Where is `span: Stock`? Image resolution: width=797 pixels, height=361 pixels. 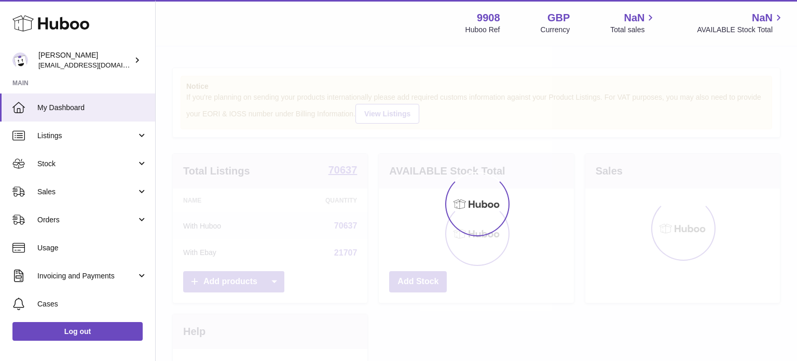
span: Stock is located at coordinates (87, 163).